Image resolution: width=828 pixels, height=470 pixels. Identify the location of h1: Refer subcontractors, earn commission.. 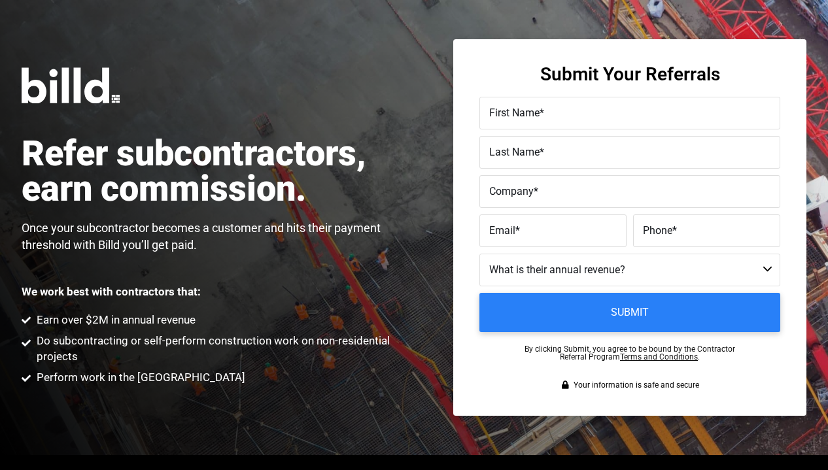
(218, 171).